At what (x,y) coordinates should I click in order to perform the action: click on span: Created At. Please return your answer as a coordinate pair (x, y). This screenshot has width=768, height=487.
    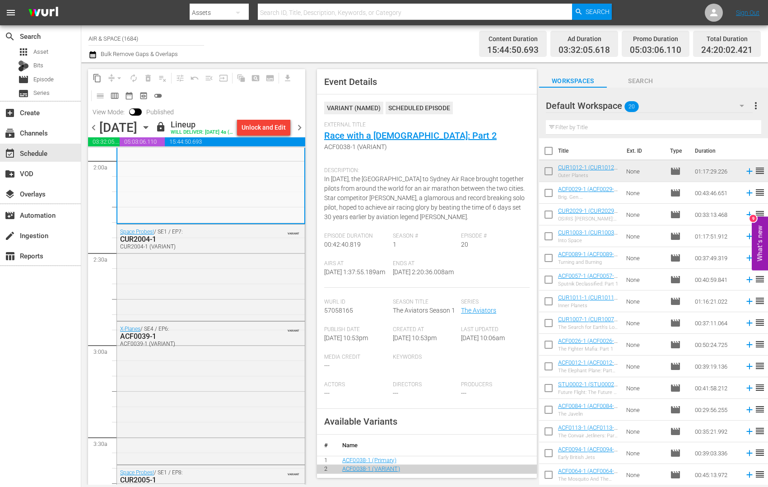
    Looking at the image, I should click on (425, 330).